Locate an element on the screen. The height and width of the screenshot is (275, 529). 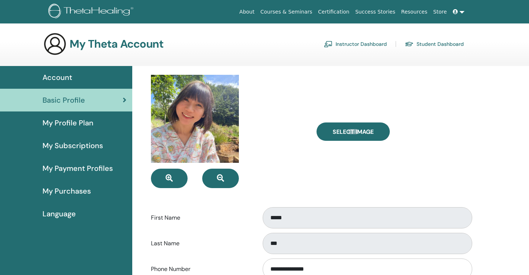
a: Instructor Dashboard is located at coordinates (355, 44).